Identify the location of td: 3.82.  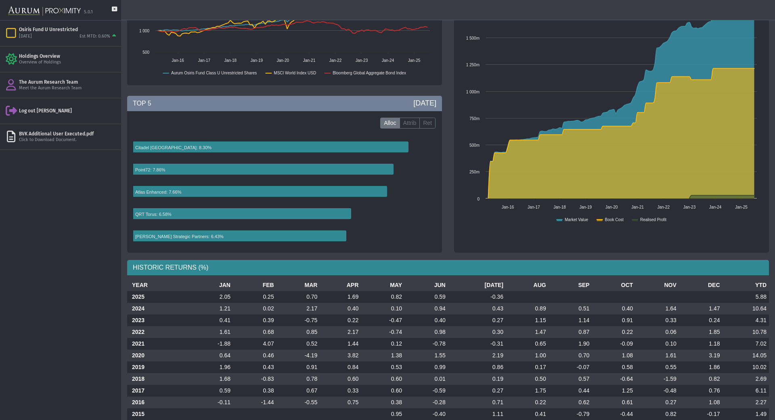
(340, 355).